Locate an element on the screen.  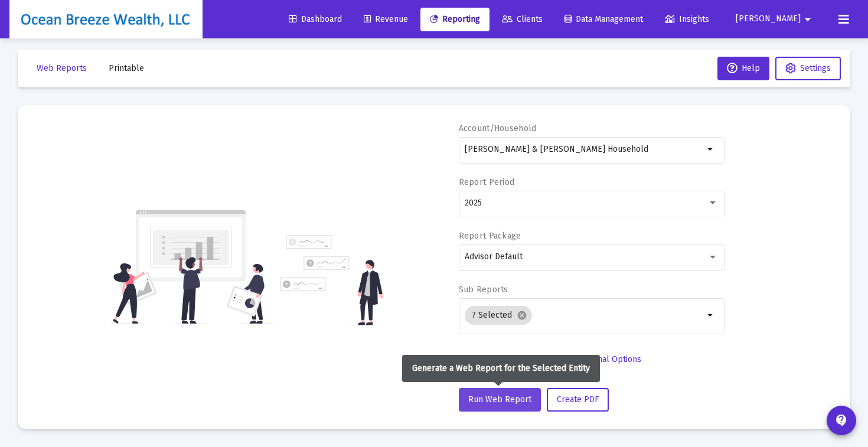
button: Settings is located at coordinates (808, 69).